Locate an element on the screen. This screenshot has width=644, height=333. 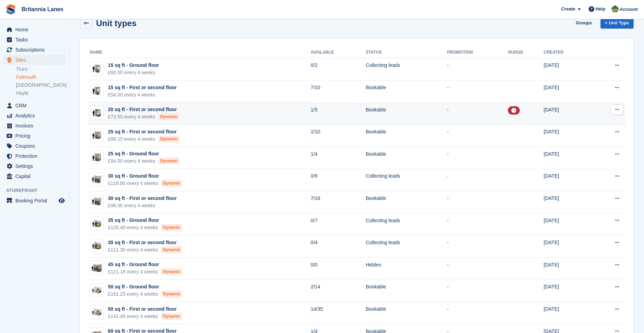
span: Help is located at coordinates (600, 9).